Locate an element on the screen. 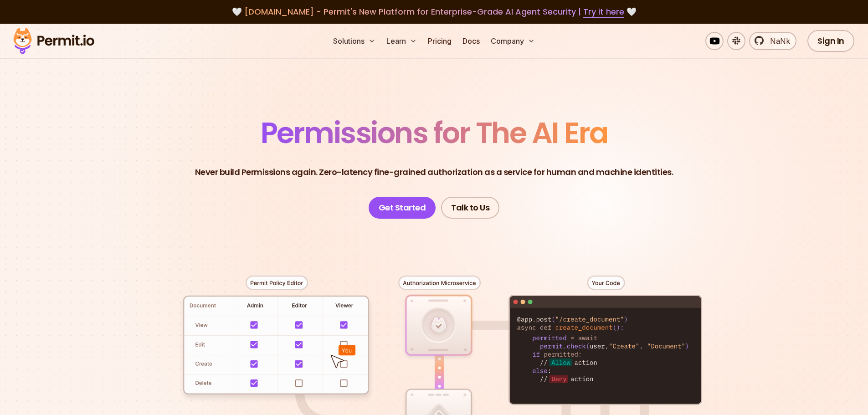 The image size is (868, 415). button: Solutions is located at coordinates (354, 41).